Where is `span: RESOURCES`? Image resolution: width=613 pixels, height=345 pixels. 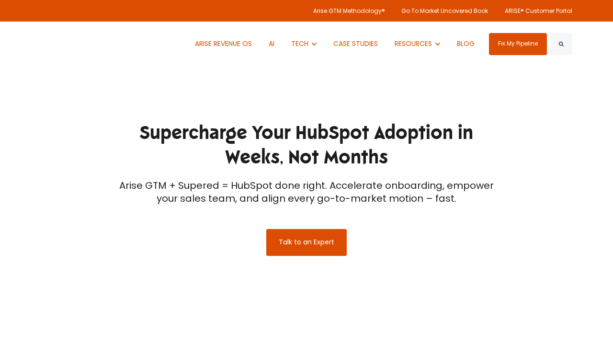
span: RESOURCES is located at coordinates (414, 44).